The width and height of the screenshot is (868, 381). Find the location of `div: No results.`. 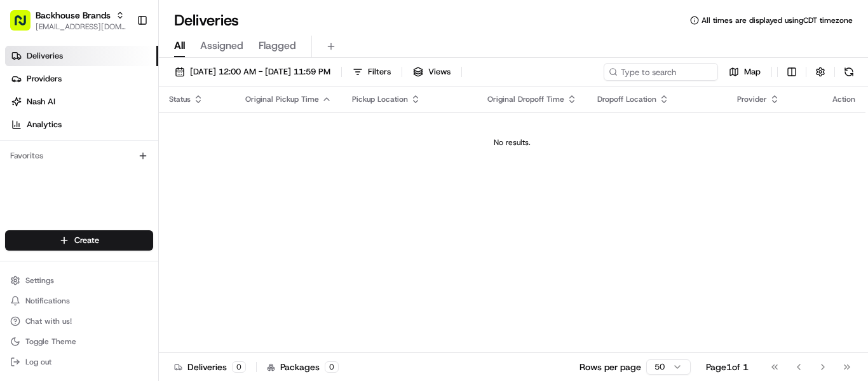

div: No results. is located at coordinates (512, 142).